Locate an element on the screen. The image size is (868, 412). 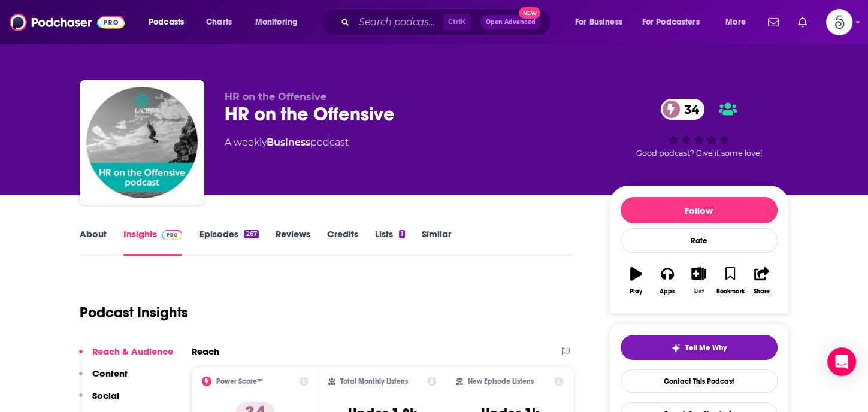
img: User Profile is located at coordinates (839, 22).